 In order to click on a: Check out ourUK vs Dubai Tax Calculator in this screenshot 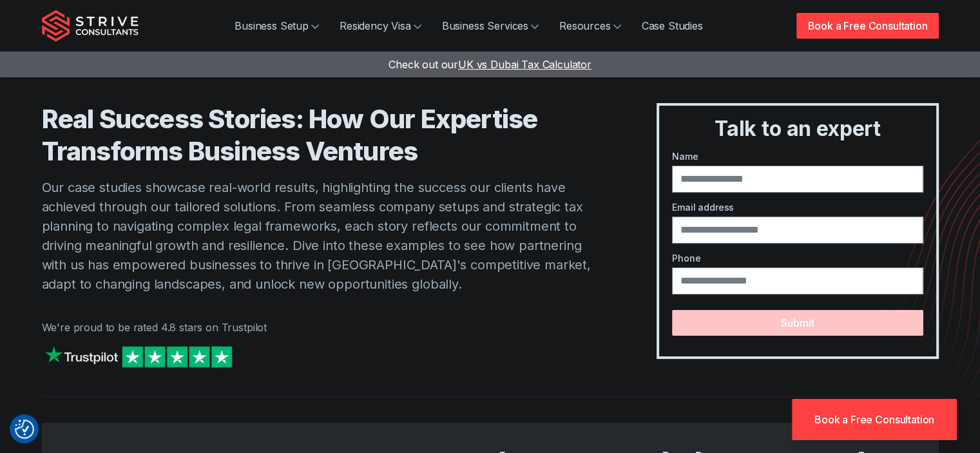, I will do `click(490, 65)`.